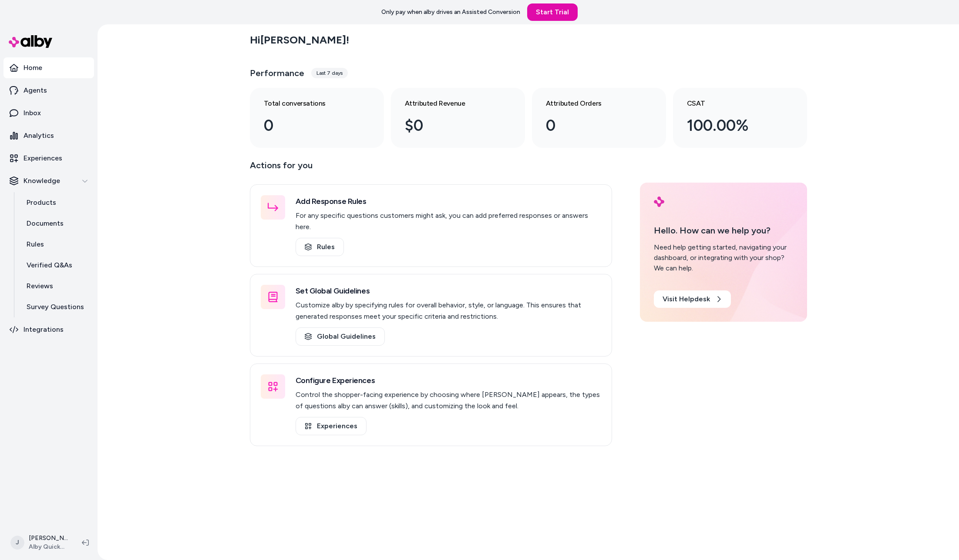  Describe the element at coordinates (32, 113) in the screenshot. I see `p: Inbox` at that location.